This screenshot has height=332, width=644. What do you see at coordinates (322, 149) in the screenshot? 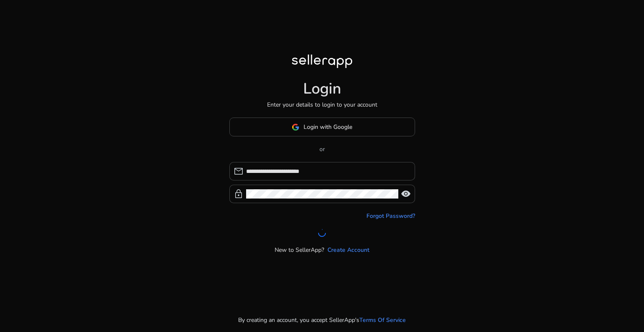
I see `p: or` at bounding box center [322, 149].